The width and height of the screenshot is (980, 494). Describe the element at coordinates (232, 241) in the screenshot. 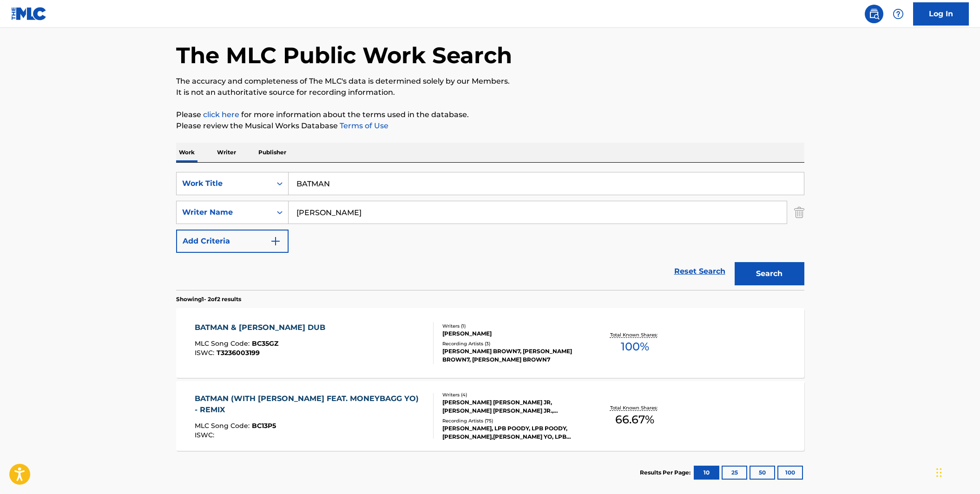

I see `button: Add Criteria` at that location.